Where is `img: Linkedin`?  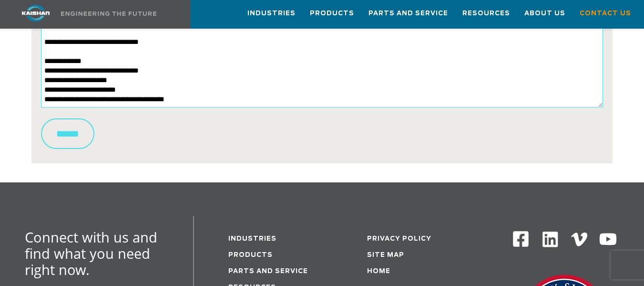
img: Linkedin is located at coordinates (550, 239).